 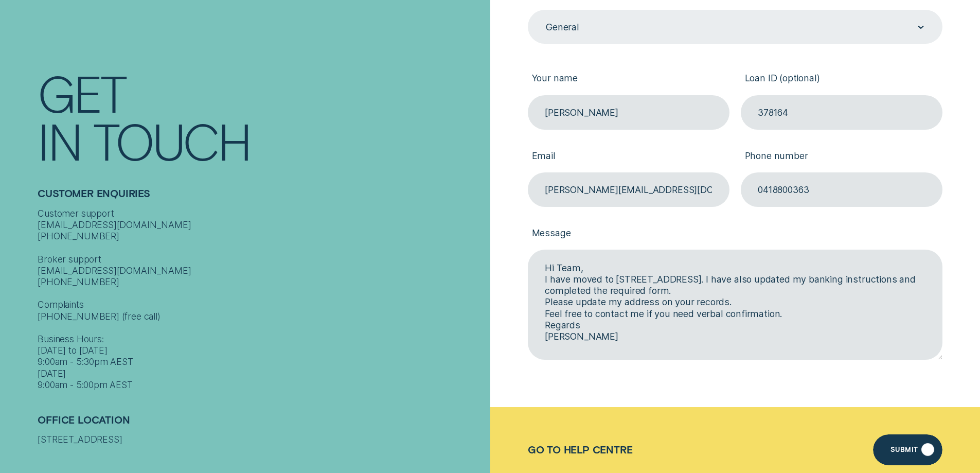 What do you see at coordinates (261, 424) in the screenshot?
I see `h2: Office Location` at bounding box center [261, 424].